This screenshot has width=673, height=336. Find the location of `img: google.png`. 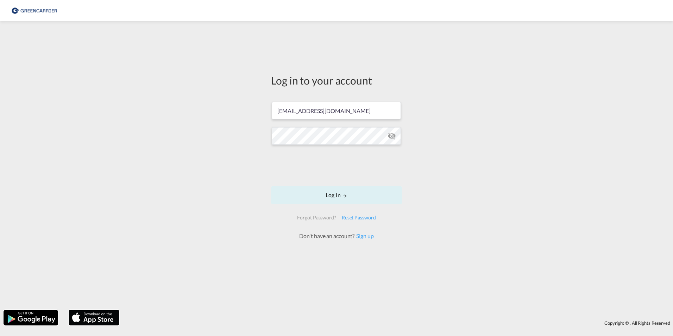

img: google.png is located at coordinates (31, 317).